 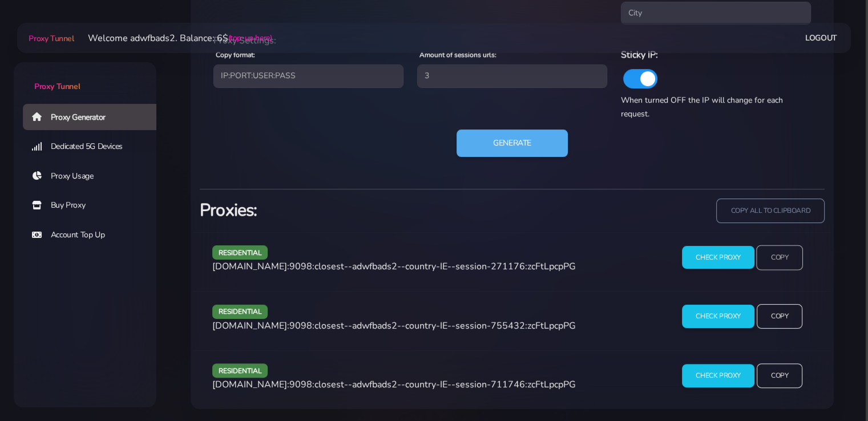 What do you see at coordinates (702, 107) in the screenshot?
I see `span: When turned OFF the IP will change for each request.` at bounding box center [702, 107].